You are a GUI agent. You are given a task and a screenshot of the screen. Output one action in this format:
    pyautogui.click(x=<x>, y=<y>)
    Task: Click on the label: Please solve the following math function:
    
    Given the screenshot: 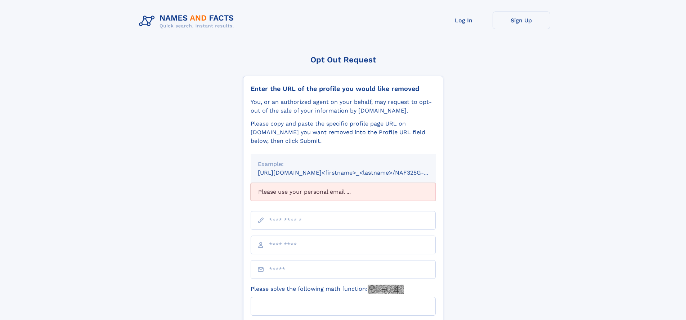 What is the action you would take?
    pyautogui.click(x=327, y=289)
    